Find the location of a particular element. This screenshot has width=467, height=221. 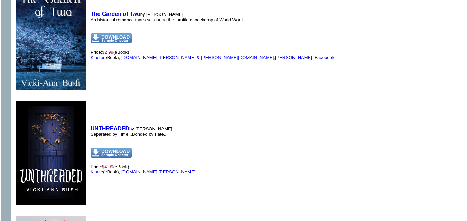

font: $2.99 is located at coordinates (107, 52).